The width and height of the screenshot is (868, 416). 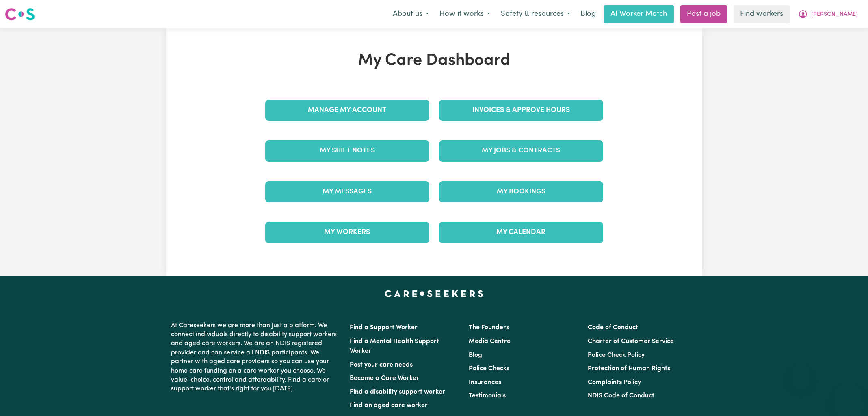 I want to click on a: Insurances, so click(x=484, y=382).